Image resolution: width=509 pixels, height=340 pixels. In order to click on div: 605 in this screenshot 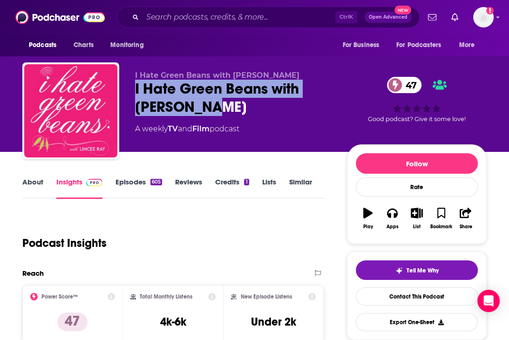, I will do `click(156, 182)`.